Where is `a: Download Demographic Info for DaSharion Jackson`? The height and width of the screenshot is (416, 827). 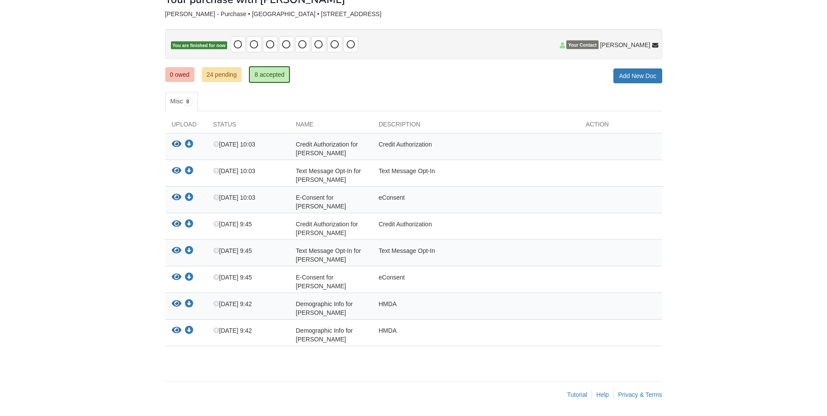 a: Download Demographic Info for DaSharion Jackson is located at coordinates (189, 331).